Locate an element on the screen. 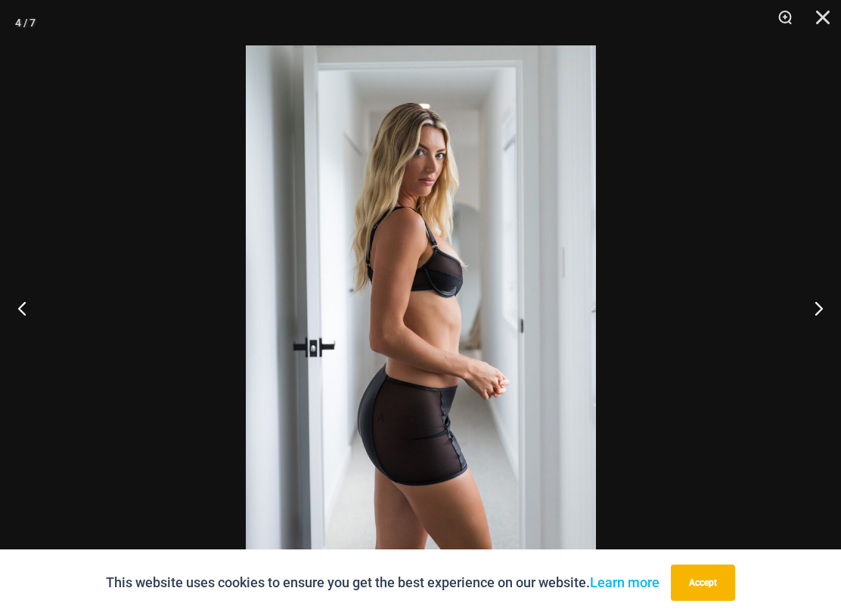 The width and height of the screenshot is (841, 616). p: This website uses cookies to ensure you get the best experience on our website. is located at coordinates (383, 582).